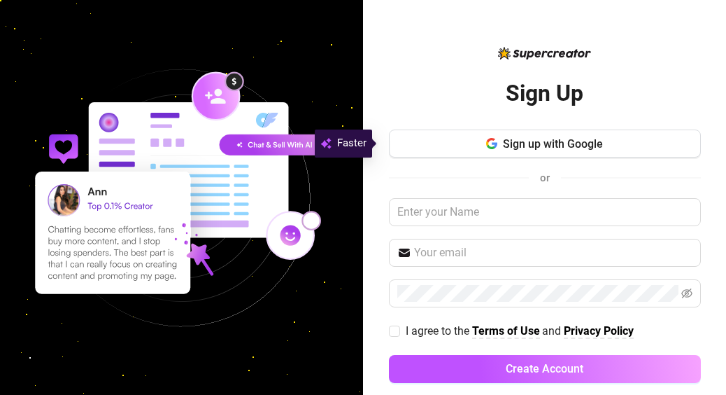  I want to click on strong: Privacy Policy, so click(599, 330).